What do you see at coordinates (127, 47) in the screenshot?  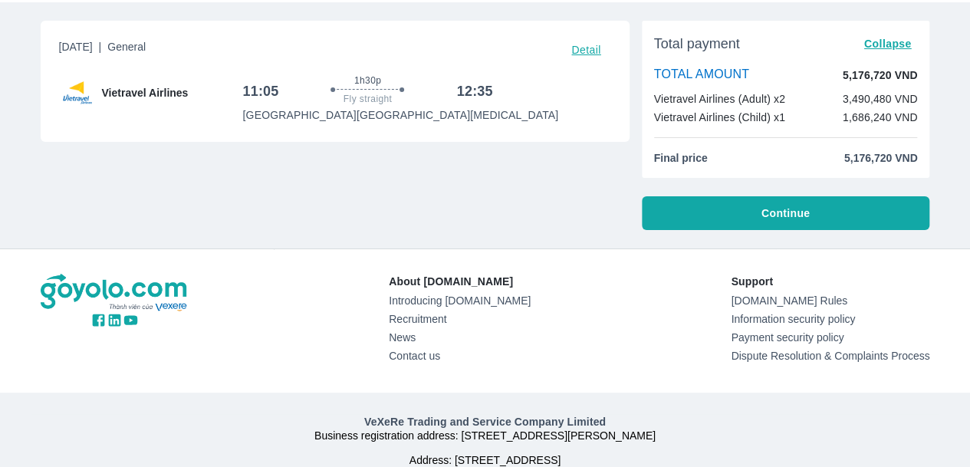 I see `font: General` at bounding box center [127, 47].